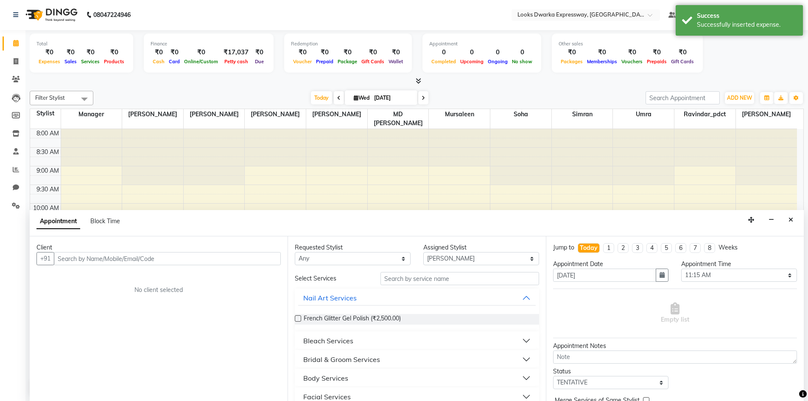 The width and height of the screenshot is (808, 401). I want to click on span: Gift Cards, so click(373, 61).